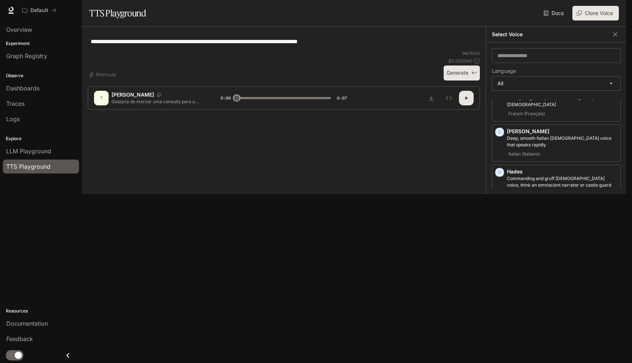 This screenshot has height=363, width=632. What do you see at coordinates (524, 154) in the screenshot?
I see `span: Italian (Italiano)` at bounding box center [524, 154].